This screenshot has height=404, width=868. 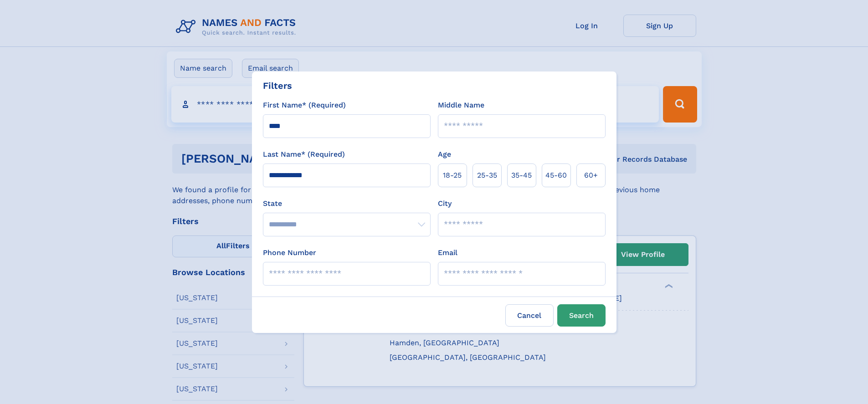 I want to click on label: First Name* (Required), so click(x=304, y=105).